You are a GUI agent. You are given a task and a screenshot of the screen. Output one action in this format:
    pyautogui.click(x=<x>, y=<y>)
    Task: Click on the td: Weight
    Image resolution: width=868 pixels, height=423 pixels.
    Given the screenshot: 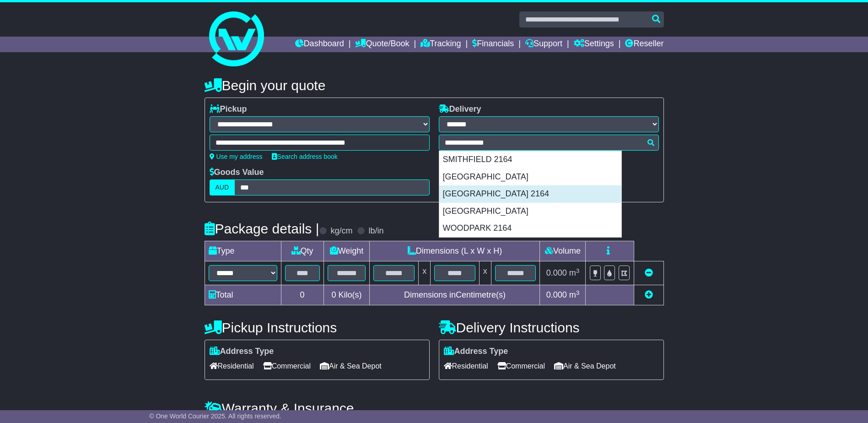 What is the action you would take?
    pyautogui.click(x=347, y=251)
    